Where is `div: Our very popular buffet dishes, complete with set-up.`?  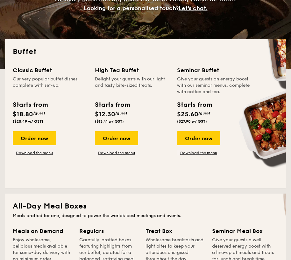 div: Our very popular buffet dishes, complete with set-up. is located at coordinates (50, 86).